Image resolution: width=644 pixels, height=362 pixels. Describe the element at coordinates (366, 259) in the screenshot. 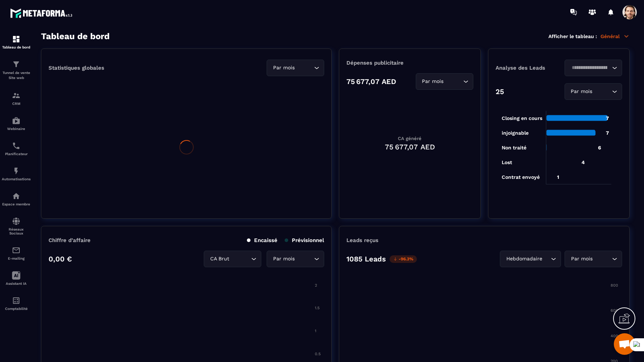

I see `p: 1085 Leads` at that location.